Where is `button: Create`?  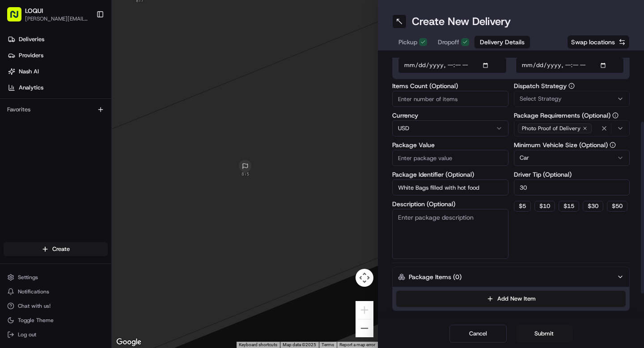 button: Create is located at coordinates (55, 249).